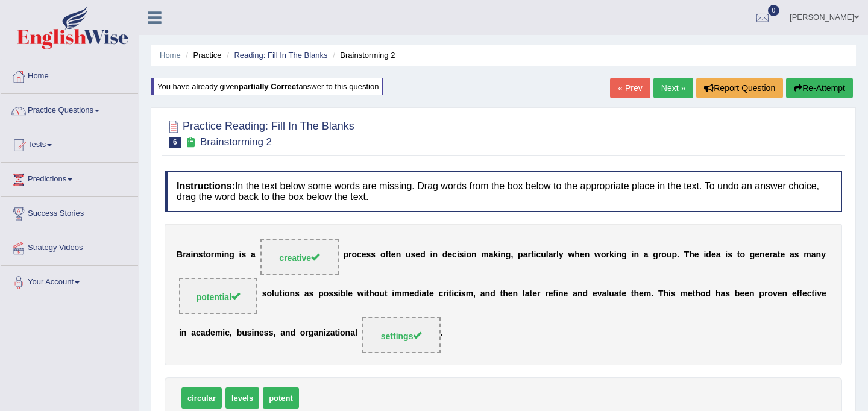  I want to click on b: T, so click(687, 255).